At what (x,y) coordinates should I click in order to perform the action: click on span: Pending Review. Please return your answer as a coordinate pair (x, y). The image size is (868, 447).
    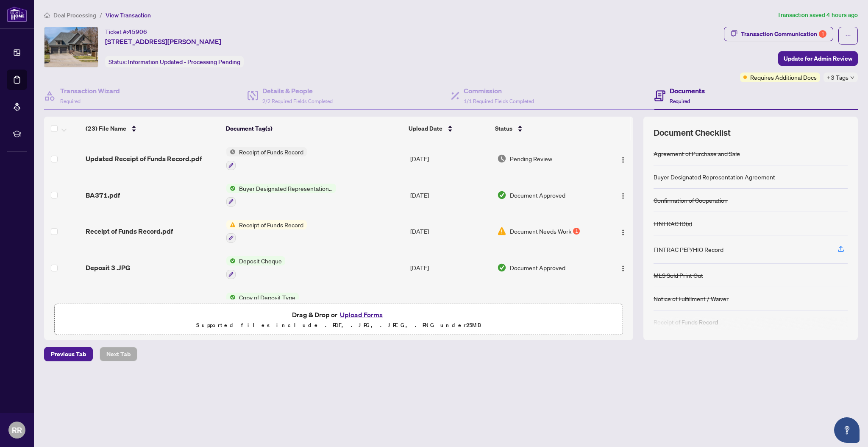
    Looking at the image, I should click on (531, 159).